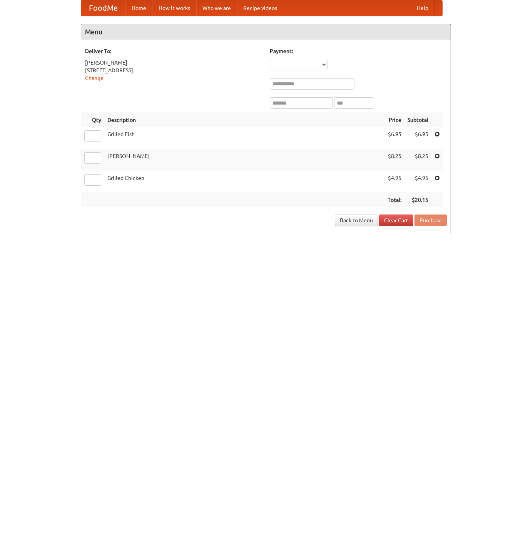 This screenshot has height=544, width=523. Describe the element at coordinates (394, 120) in the screenshot. I see `th: Price` at that location.